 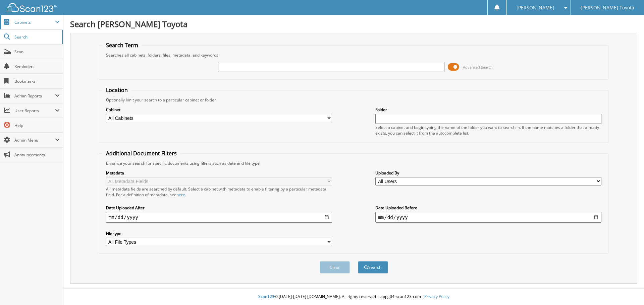 What do you see at coordinates (37, 155) in the screenshot?
I see `span: Announcements` at bounding box center [37, 155].